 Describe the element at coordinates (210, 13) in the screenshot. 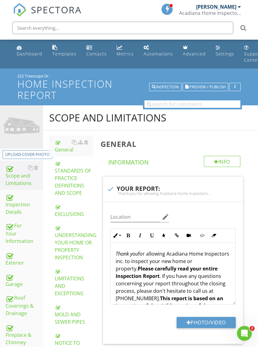

I see `div: Acadiana Home Inspectors` at that location.